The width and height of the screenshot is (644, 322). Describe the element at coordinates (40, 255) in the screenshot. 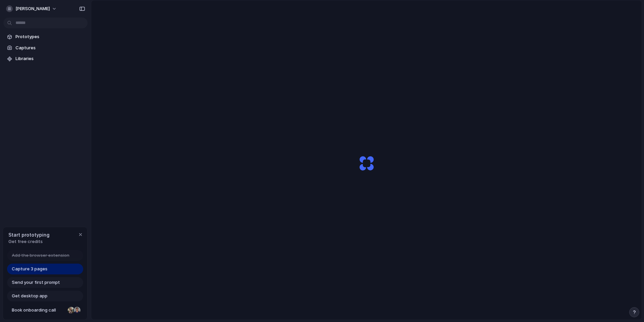

I see `span: Add the browser extension` at that location.